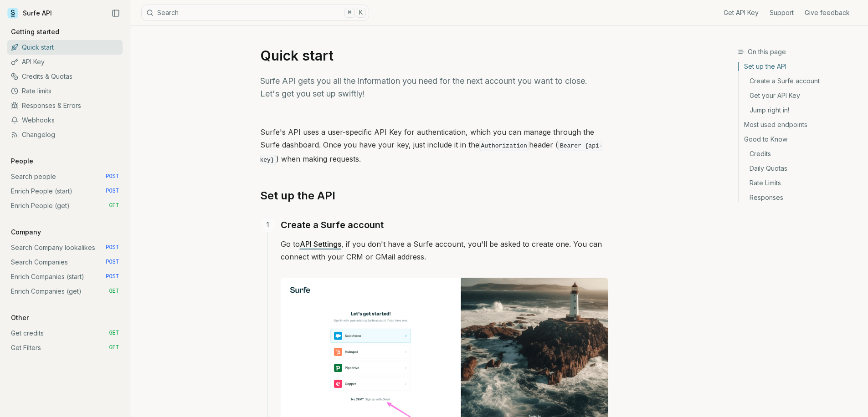 This screenshot has height=417, width=868. What do you see at coordinates (65, 262) in the screenshot?
I see `a: Search Companies POST` at bounding box center [65, 262].